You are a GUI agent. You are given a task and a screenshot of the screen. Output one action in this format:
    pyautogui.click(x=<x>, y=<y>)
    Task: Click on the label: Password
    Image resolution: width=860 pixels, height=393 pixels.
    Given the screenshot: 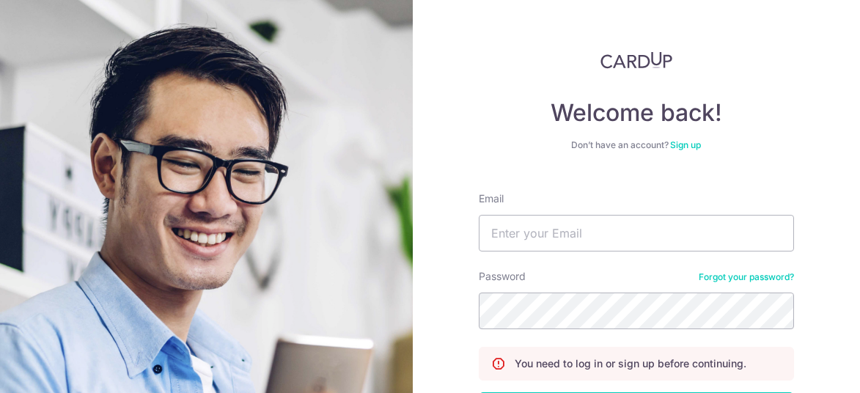 What is the action you would take?
    pyautogui.click(x=502, y=276)
    